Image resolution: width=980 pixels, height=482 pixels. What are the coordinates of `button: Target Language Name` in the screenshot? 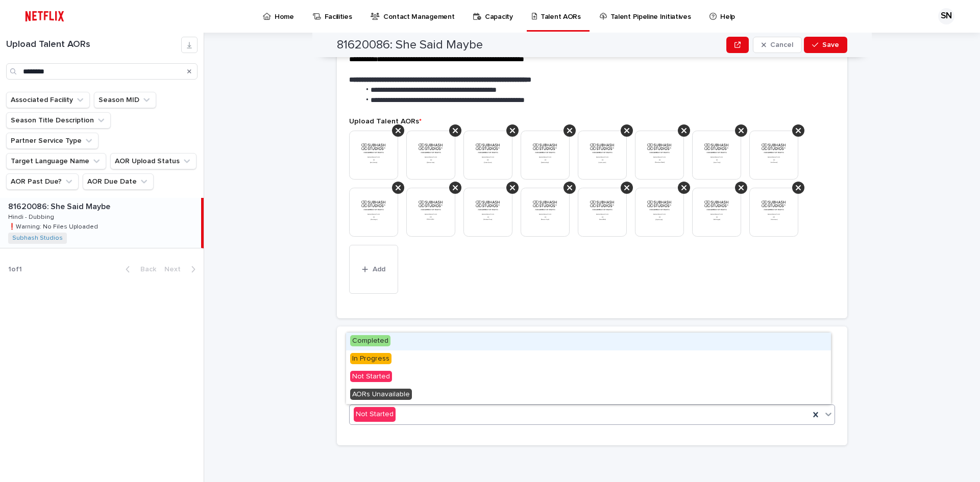 It's located at (56, 161).